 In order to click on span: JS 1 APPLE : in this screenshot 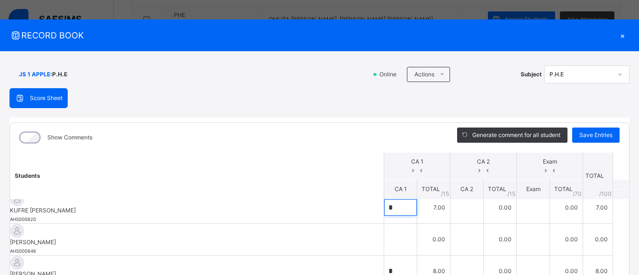, I will do `click(36, 74)`.